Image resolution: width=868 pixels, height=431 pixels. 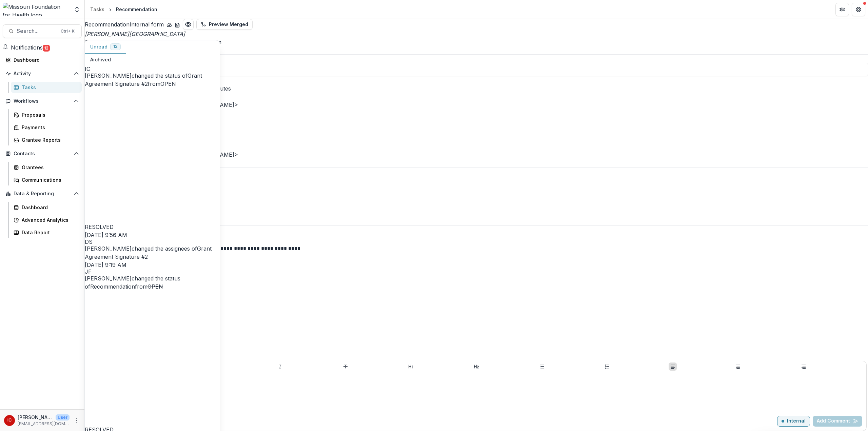 What do you see at coordinates (46, 232) in the screenshot?
I see `a: Data Report` at bounding box center [46, 232].